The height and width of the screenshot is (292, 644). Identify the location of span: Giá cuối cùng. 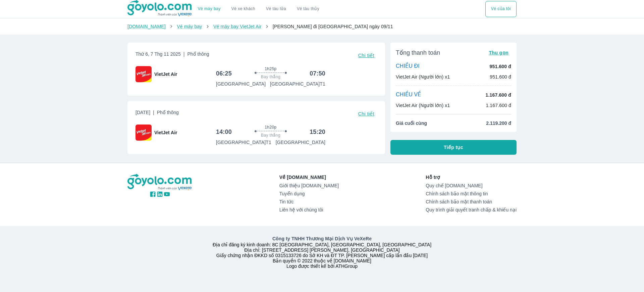
(411, 123).